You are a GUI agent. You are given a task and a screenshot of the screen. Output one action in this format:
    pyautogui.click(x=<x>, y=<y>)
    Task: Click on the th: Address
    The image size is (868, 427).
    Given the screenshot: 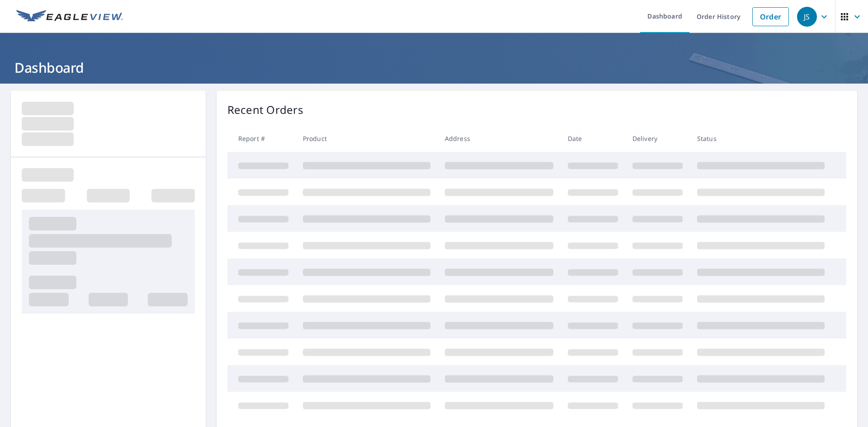 What is the action you would take?
    pyautogui.click(x=499, y=139)
    